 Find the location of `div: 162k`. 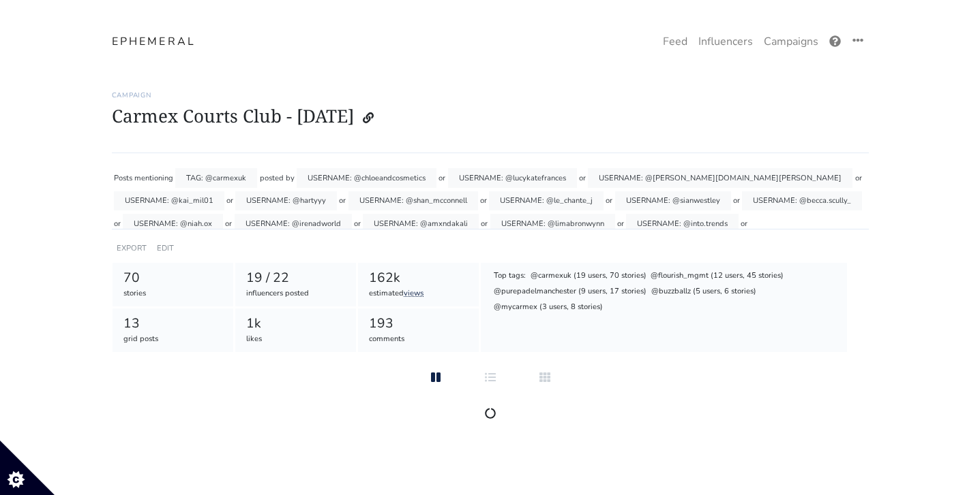

div: 162k is located at coordinates (418, 278).